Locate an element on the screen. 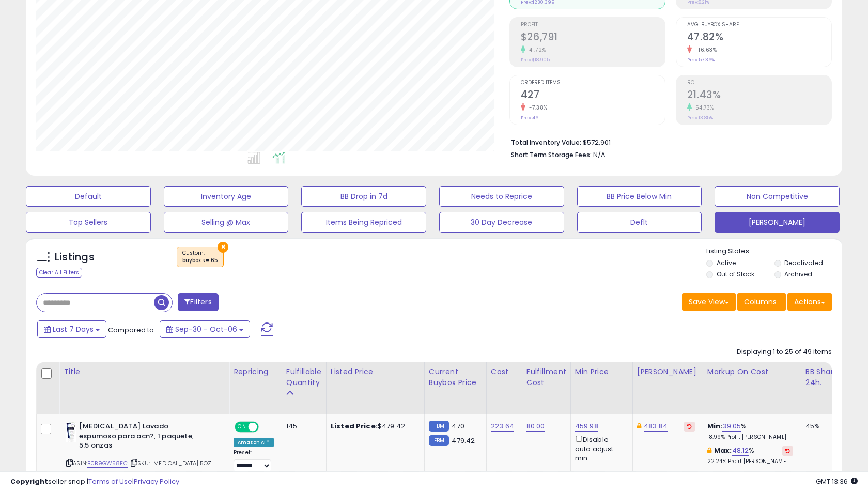 The image size is (868, 492). img: 31w-7EyXBxL._SL40_.jpg is located at coordinates (71, 432).